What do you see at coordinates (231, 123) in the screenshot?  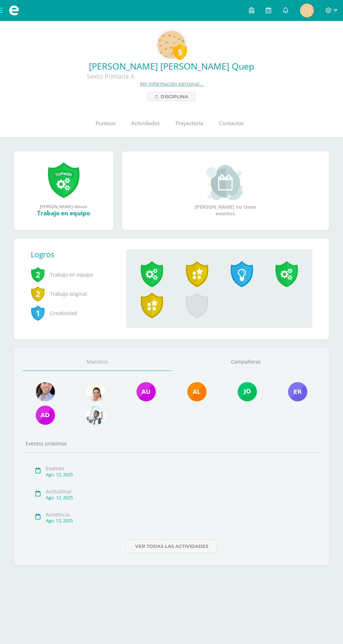 I see `a: Contactos` at bounding box center [231, 123].